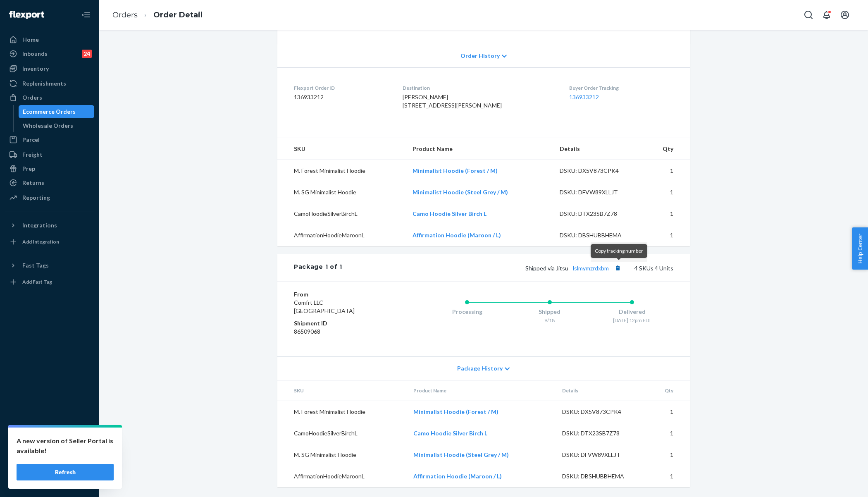 Image resolution: width=868 pixels, height=497 pixels. What do you see at coordinates (50, 168) in the screenshot?
I see `a: Prep` at bounding box center [50, 168].